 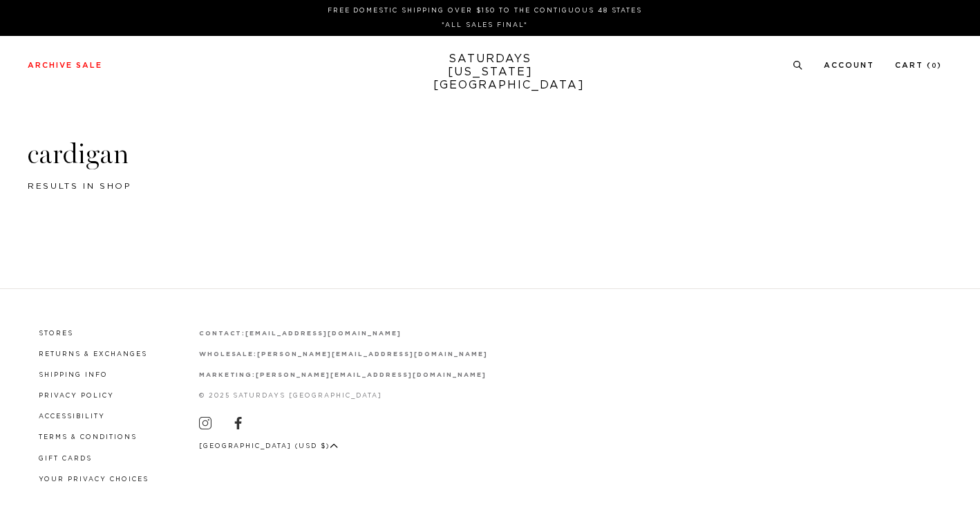 What do you see at coordinates (73, 375) in the screenshot?
I see `a: Shipping Info` at bounding box center [73, 375].